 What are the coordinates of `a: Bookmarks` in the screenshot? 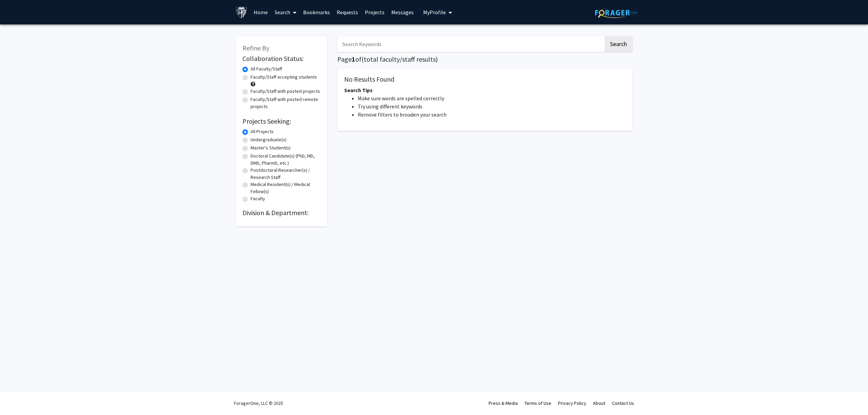 It's located at (316, 12).